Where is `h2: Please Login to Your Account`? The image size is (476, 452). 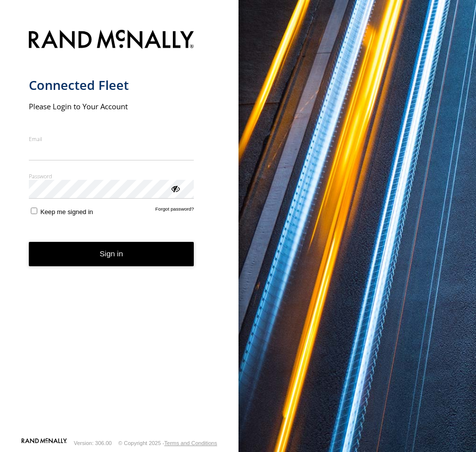 h2: Please Login to Your Account is located at coordinates (111, 106).